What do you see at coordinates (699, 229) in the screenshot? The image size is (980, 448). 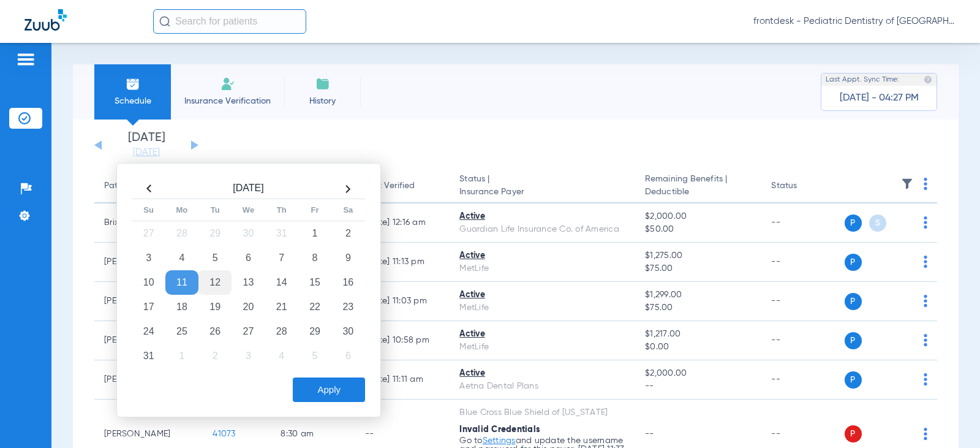 I see `span: $50.00` at bounding box center [699, 229].